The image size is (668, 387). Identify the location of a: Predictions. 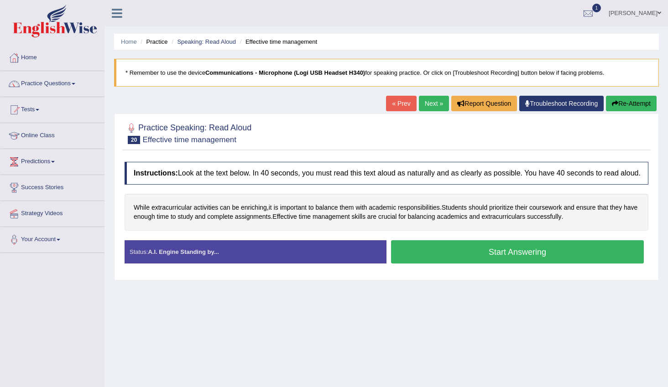
(52, 161).